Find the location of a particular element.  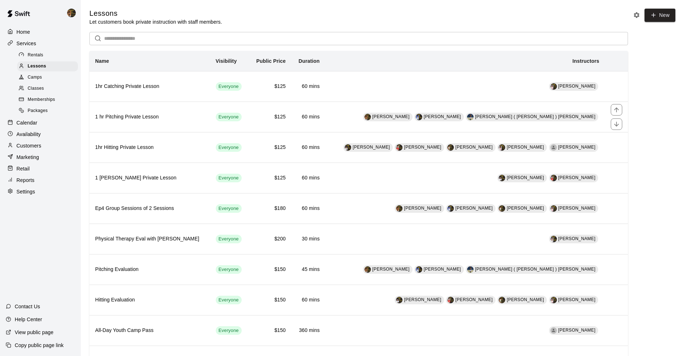

div: Marketing is located at coordinates (40, 157).